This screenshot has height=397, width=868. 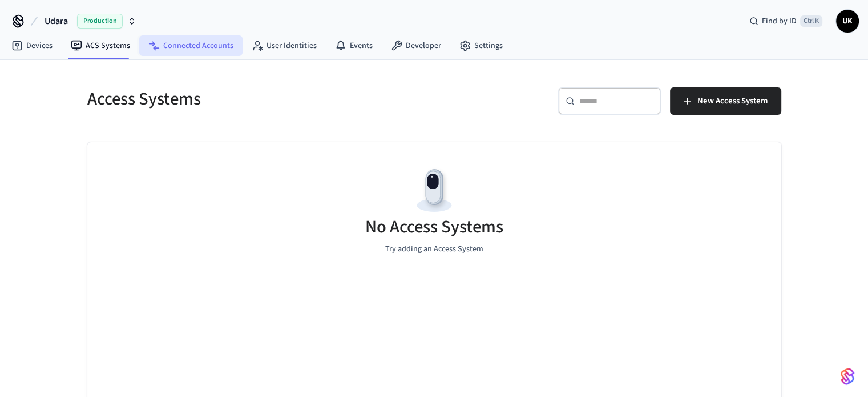 What do you see at coordinates (353, 46) in the screenshot?
I see `a: Events` at bounding box center [353, 46].